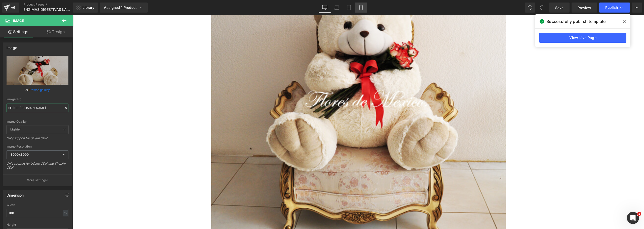  I want to click on input: Link, so click(37, 108).